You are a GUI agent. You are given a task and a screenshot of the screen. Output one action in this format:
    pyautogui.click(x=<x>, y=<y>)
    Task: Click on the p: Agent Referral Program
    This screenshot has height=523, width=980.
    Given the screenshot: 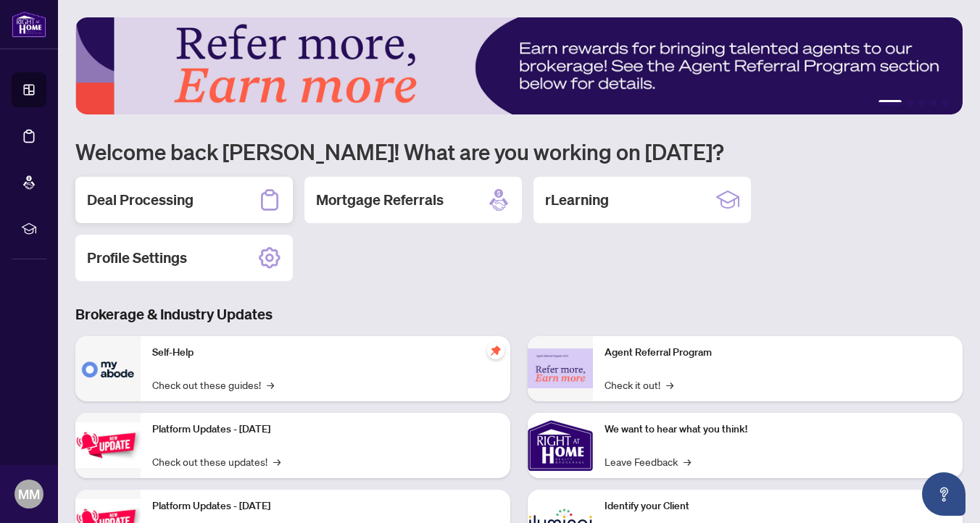 What is the action you would take?
    pyautogui.click(x=777, y=353)
    